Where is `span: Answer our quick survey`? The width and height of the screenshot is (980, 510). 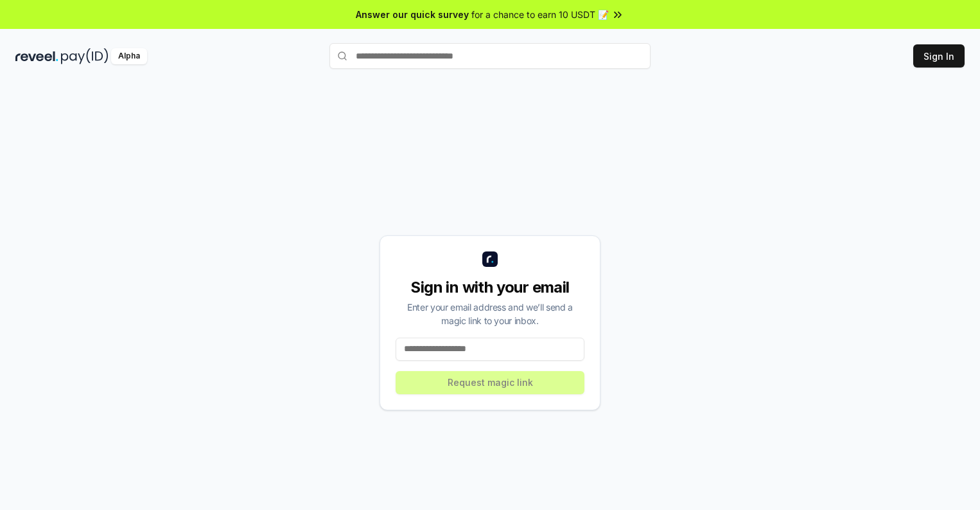
span: Answer our quick survey is located at coordinates (412, 14).